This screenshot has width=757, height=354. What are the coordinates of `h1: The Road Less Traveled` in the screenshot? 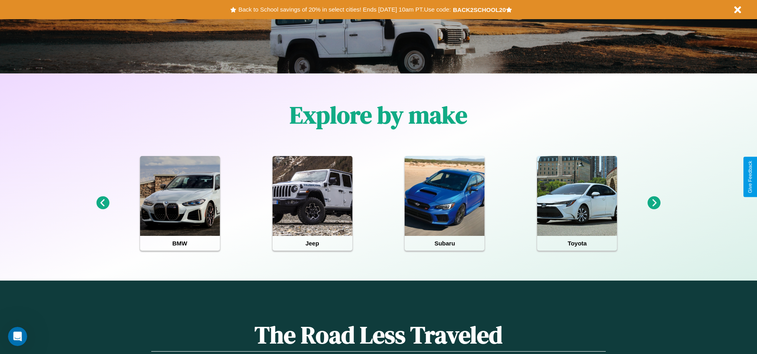 It's located at (378, 335).